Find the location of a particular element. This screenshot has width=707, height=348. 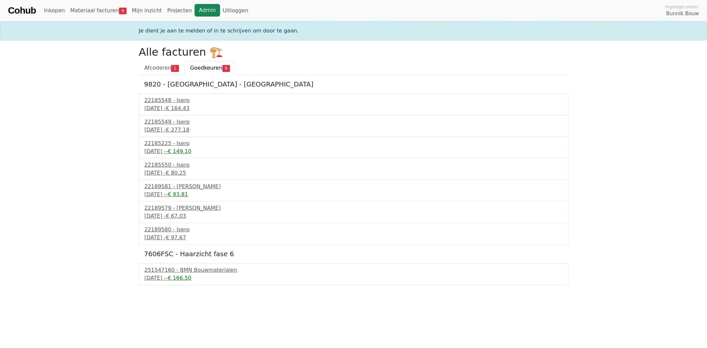

a: Mijn inzicht is located at coordinates (147, 11).